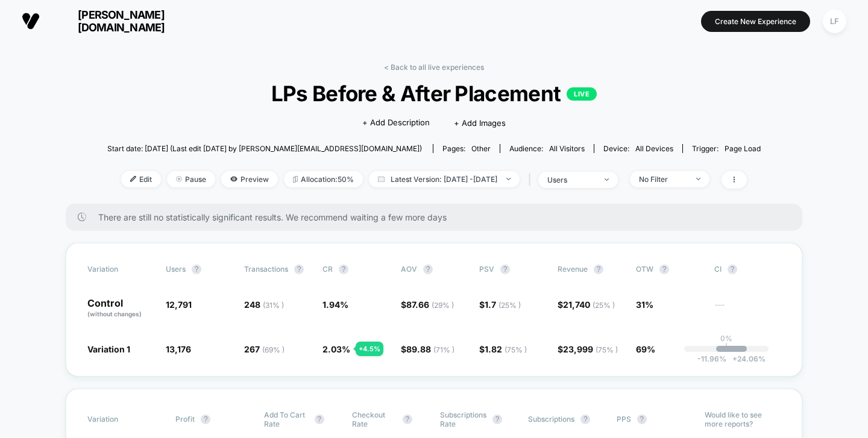 The image size is (868, 438). Describe the element at coordinates (109, 349) in the screenshot. I see `span: Variation 1` at that location.